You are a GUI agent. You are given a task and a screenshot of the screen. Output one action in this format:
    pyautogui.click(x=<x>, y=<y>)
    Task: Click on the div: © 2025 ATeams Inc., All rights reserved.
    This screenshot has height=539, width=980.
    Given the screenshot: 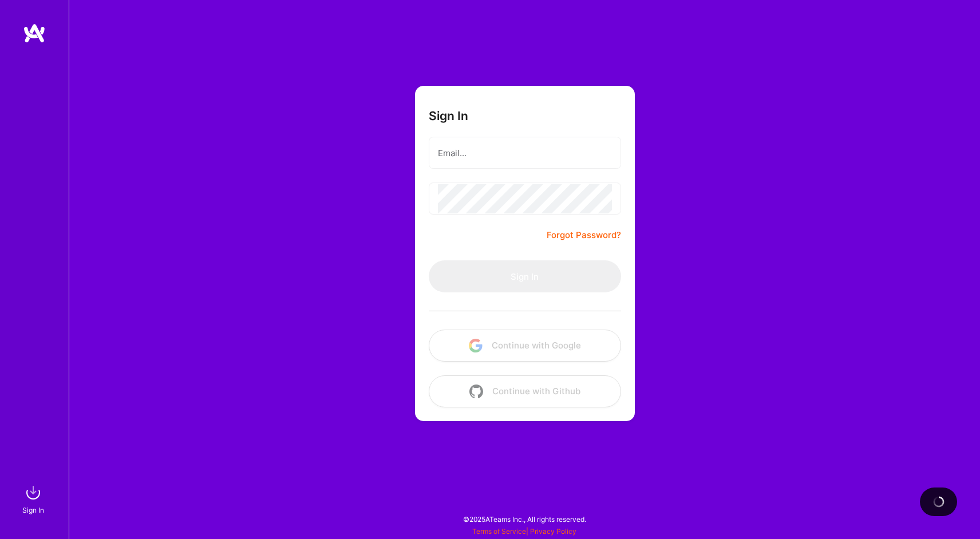 What is the action you would take?
    pyautogui.click(x=524, y=519)
    